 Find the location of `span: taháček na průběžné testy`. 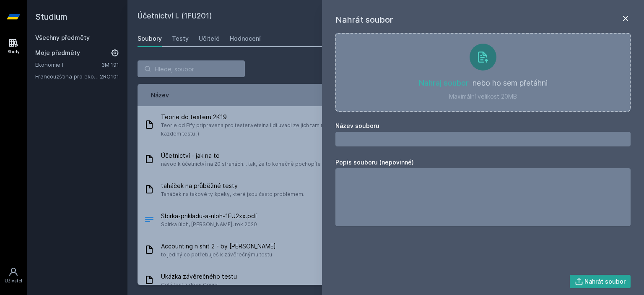

span: taháček na průběžné testy is located at coordinates (232, 186).